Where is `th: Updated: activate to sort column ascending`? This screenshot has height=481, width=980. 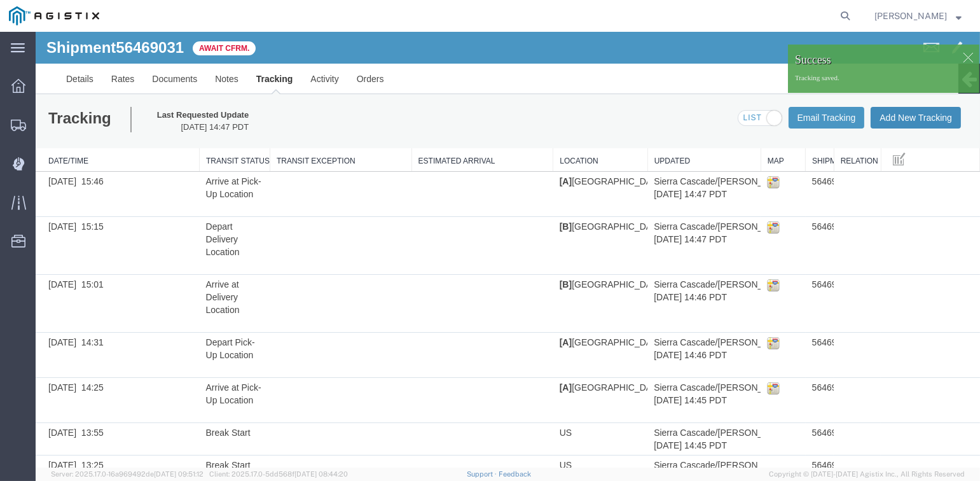
th: Updated: activate to sort column ascending is located at coordinates (668, 128).